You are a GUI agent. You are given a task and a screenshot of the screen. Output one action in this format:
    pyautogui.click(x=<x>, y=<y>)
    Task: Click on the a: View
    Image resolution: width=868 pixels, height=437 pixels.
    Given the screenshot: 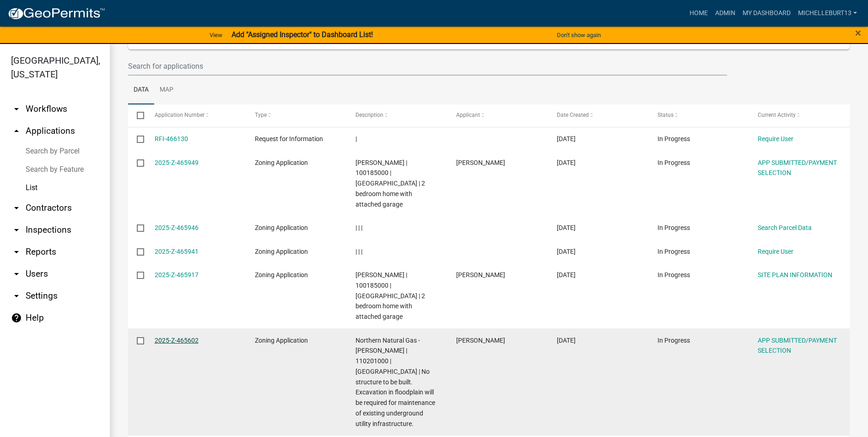 What is the action you would take?
    pyautogui.click(x=216, y=35)
    